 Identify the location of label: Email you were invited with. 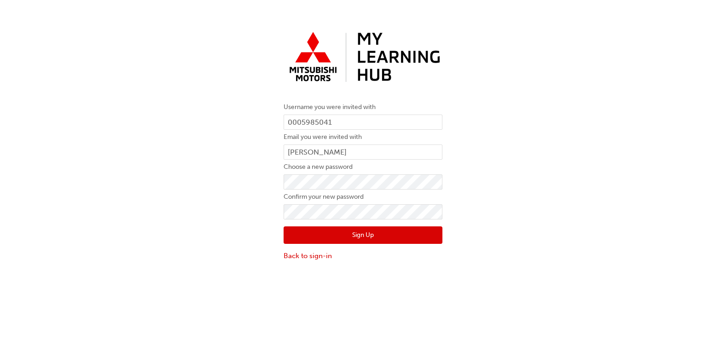
(363, 137).